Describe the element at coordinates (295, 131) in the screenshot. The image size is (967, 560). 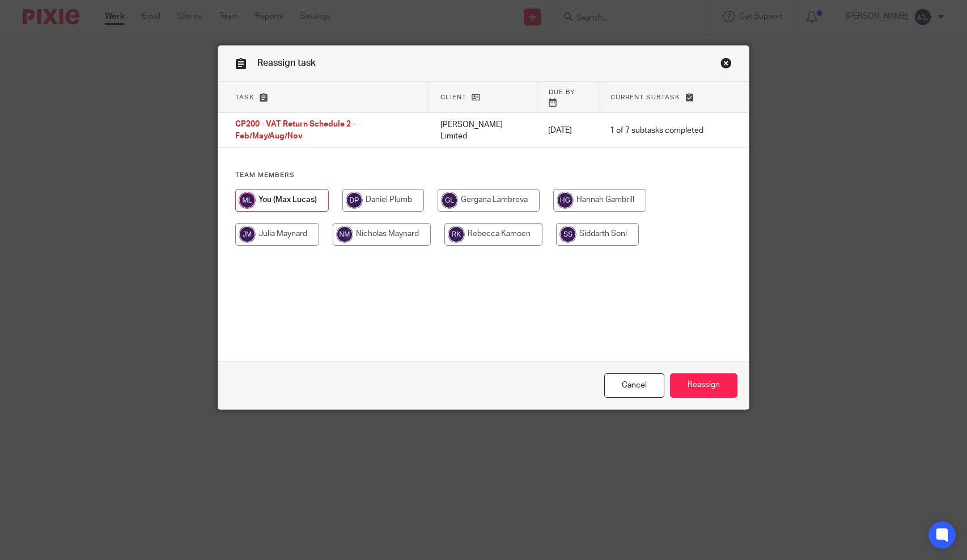
I see `span: CP200 - VAT Return Schedule 2 - Feb/May/Aug/Nov` at that location.